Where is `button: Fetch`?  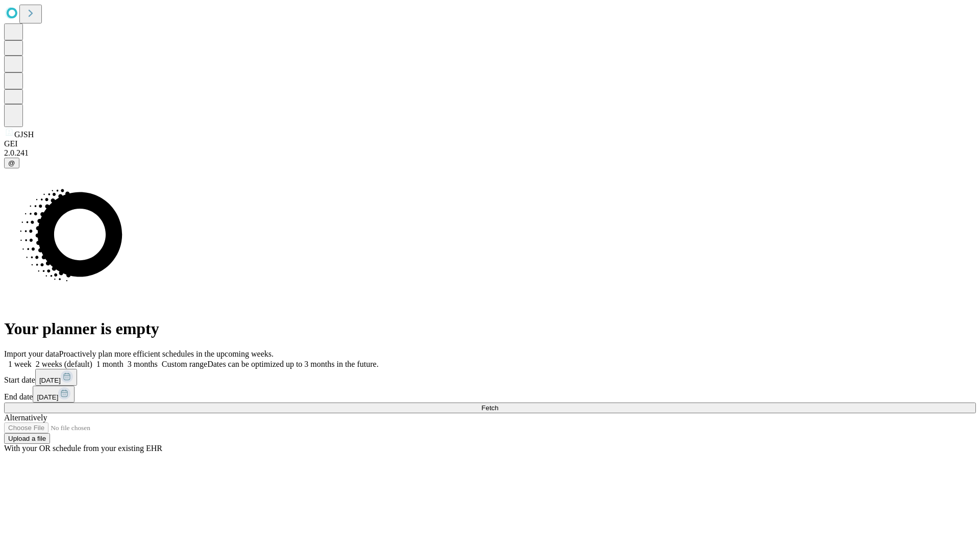 button: Fetch is located at coordinates (490, 408).